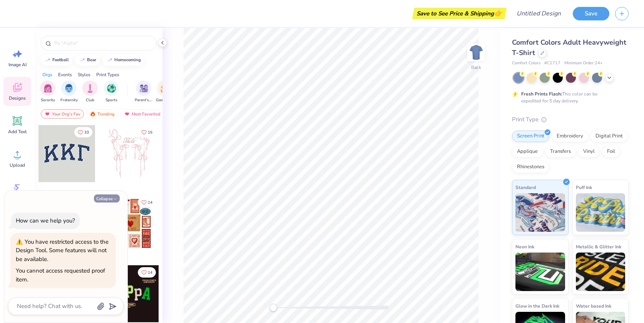 This screenshot has height=323, width=644. Describe the element at coordinates (107, 198) in the screenshot. I see `button: Collapse` at that location.